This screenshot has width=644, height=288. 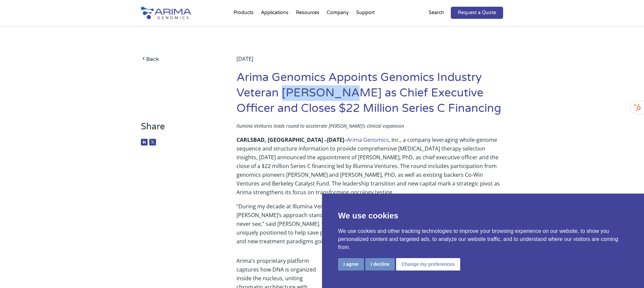 What do you see at coordinates (477, 13) in the screenshot?
I see `a: Request a Quote` at bounding box center [477, 13].